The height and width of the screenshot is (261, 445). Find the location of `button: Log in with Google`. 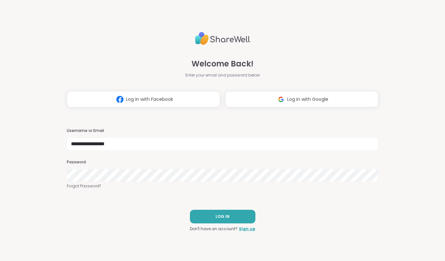

button: Log in with Google is located at coordinates (302, 99).